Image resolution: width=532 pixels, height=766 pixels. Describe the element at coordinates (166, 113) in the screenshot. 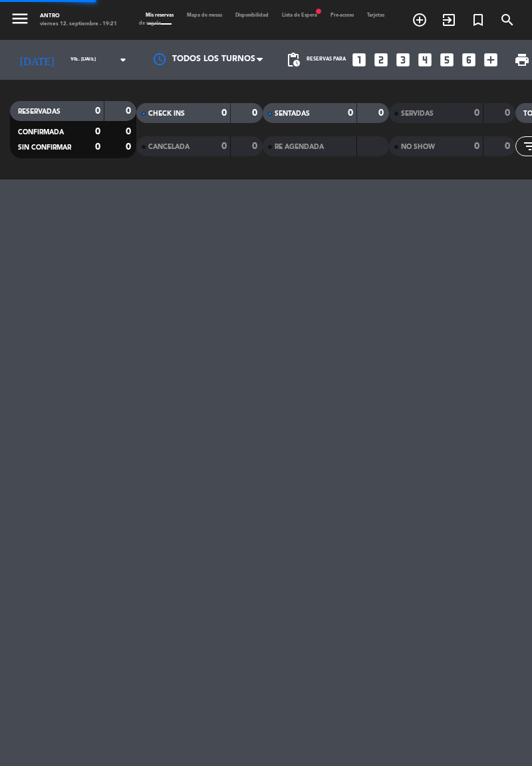

I see `span: CHECK INS` at that location.